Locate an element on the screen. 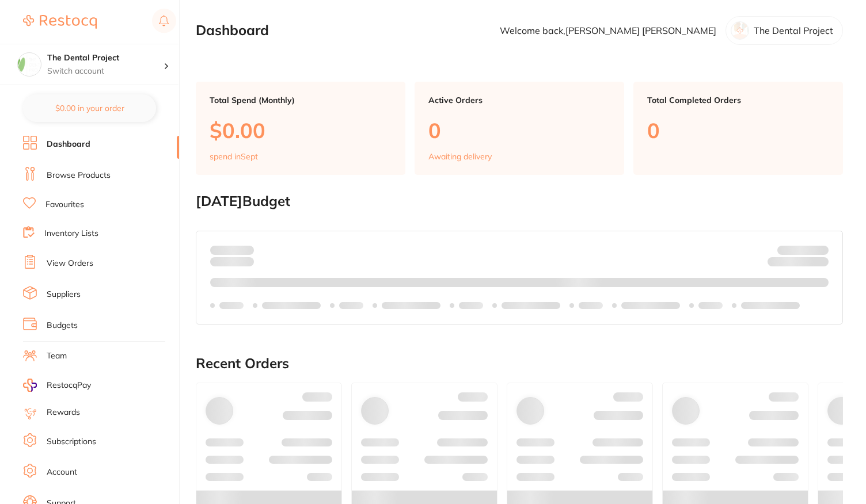 Image resolution: width=866 pixels, height=504 pixels. img: Restocq Logo is located at coordinates (60, 22).